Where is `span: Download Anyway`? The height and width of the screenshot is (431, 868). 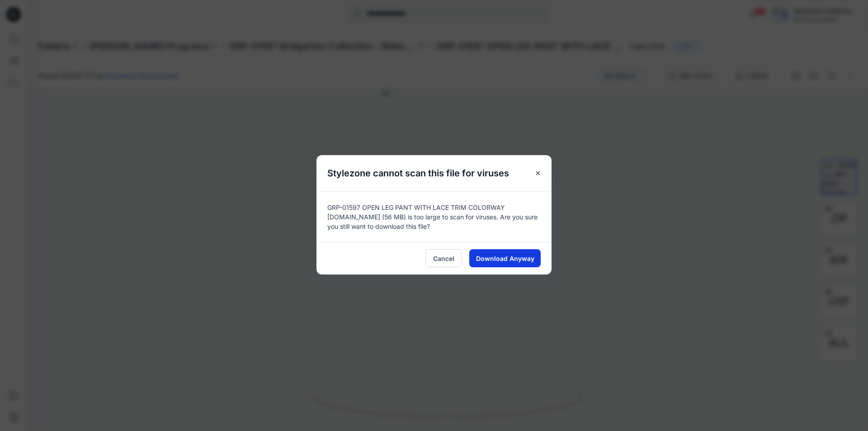 span: Download Anyway is located at coordinates (505, 258).